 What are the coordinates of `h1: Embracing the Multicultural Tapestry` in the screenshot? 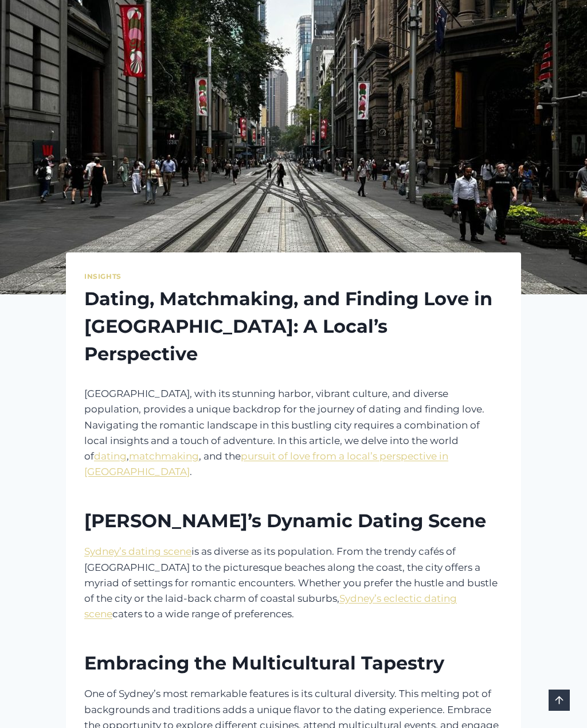 It's located at (294, 663).